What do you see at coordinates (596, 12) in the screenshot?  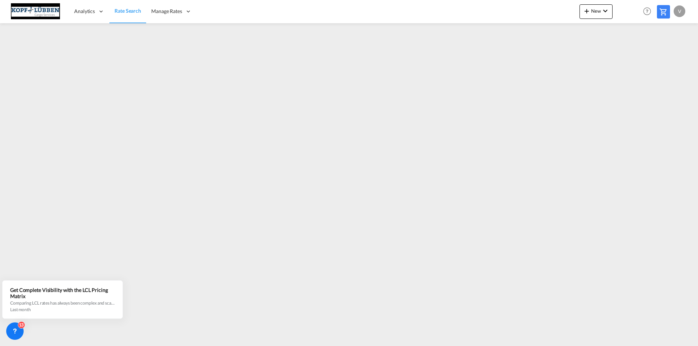 I see `button: icon-plus 400-fgNewicon-chevron-down` at bounding box center [596, 12].